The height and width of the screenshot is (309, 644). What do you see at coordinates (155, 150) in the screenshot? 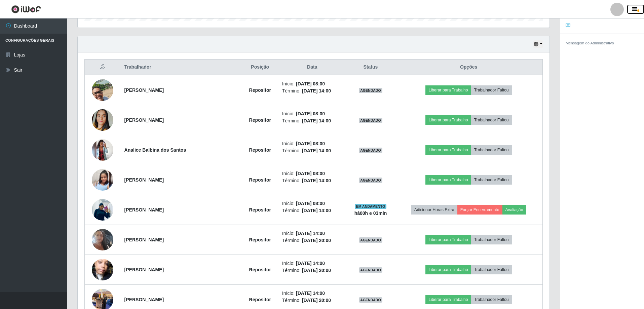
I see `strong: Analice Balbina dos Santos` at bounding box center [155, 150].